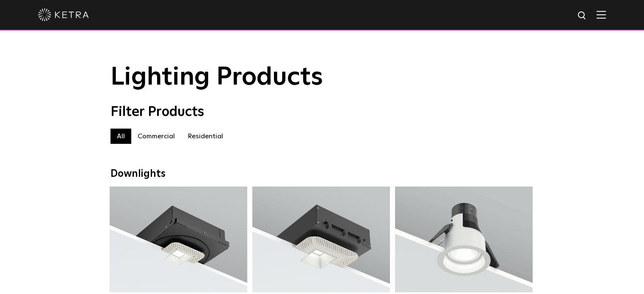  What do you see at coordinates (121, 136) in the screenshot?
I see `label: All` at bounding box center [121, 136].